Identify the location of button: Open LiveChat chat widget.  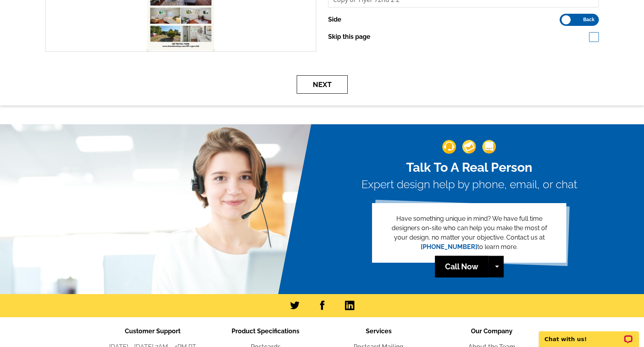
(95, 17).